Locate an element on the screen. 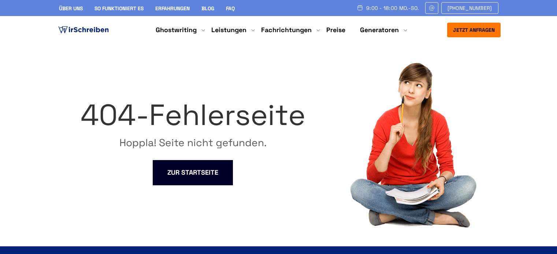  a: Fachrichtungen is located at coordinates (286, 30).